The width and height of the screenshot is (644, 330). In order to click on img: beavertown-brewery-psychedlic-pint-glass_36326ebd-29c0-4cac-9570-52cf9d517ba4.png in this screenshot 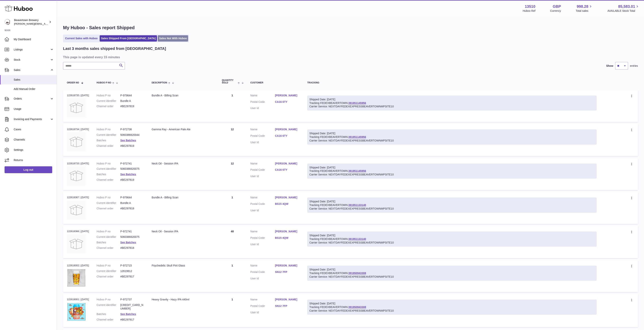, I will do `click(76, 278)`.